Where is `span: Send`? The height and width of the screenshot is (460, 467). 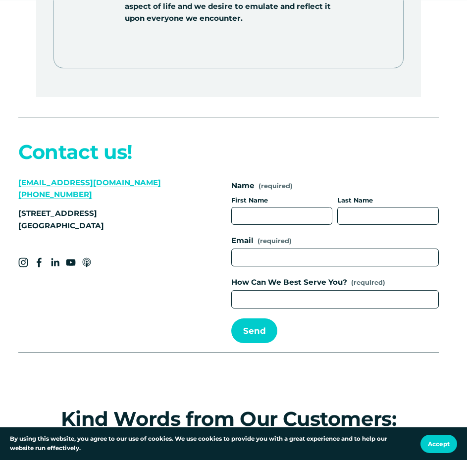 span: Send is located at coordinates (254, 331).